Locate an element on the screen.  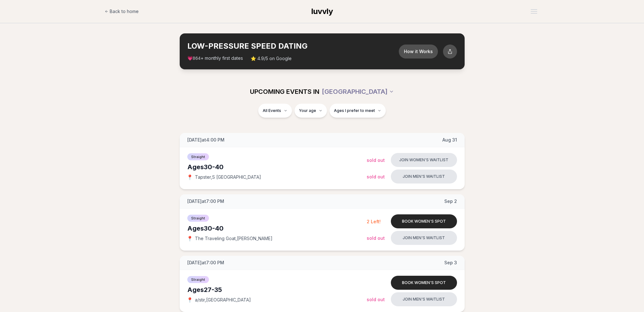
span: 2 Left! is located at coordinates (374, 221).